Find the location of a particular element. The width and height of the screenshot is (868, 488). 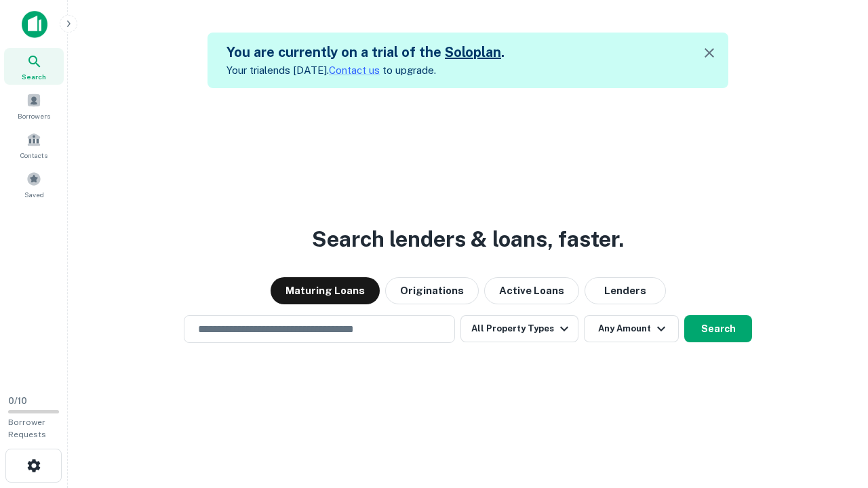

a: Saved is located at coordinates (34, 185).